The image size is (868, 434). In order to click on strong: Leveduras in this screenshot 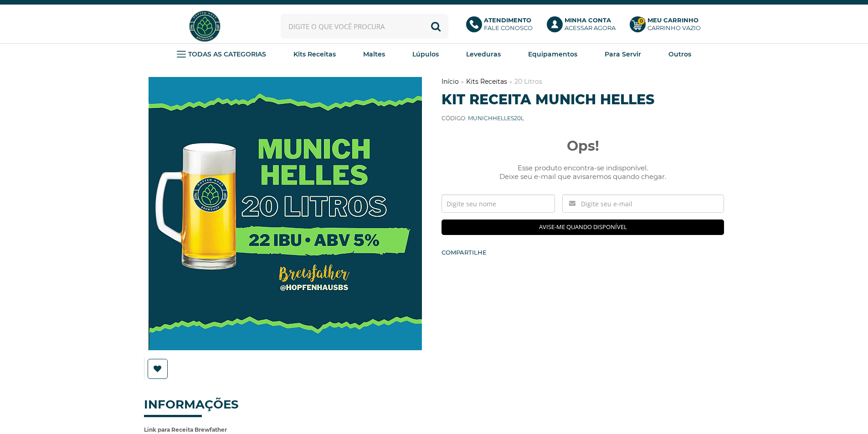, I will do `click(483, 54)`.